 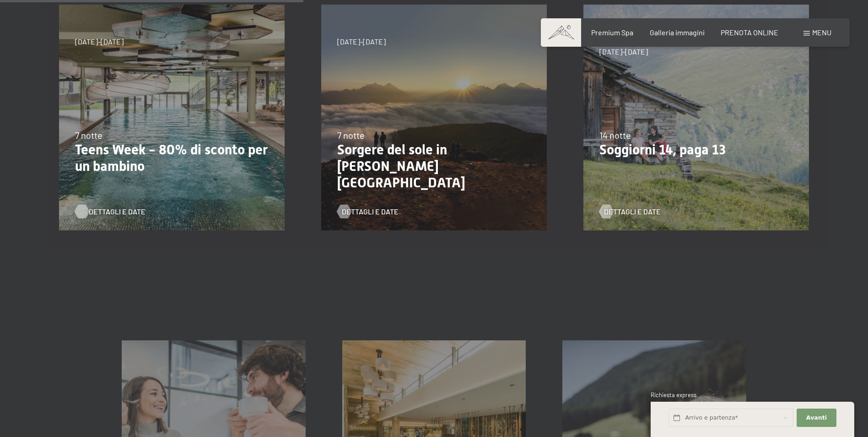 What do you see at coordinates (612, 32) in the screenshot?
I see `span: Premium Spa` at bounding box center [612, 32].